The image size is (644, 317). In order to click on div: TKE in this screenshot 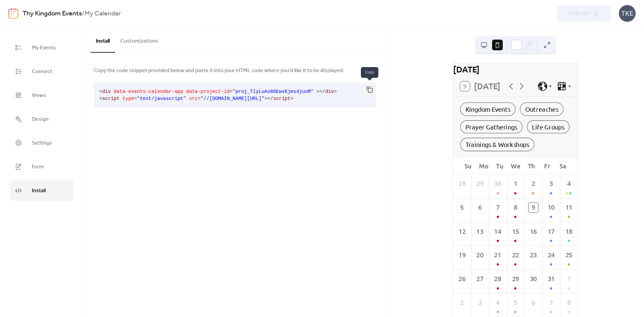, I will do `click(627, 13)`.